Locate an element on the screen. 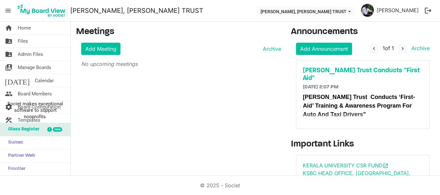 The image size is (440, 195). span: open_in_new is located at coordinates (386, 166).